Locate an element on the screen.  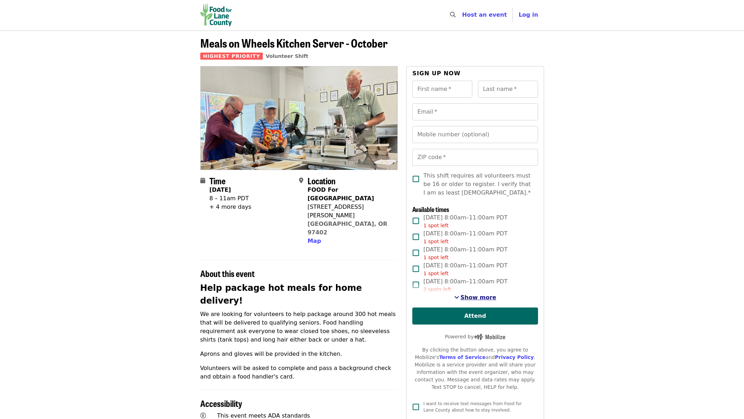
span: Host an event is located at coordinates (484, 15).